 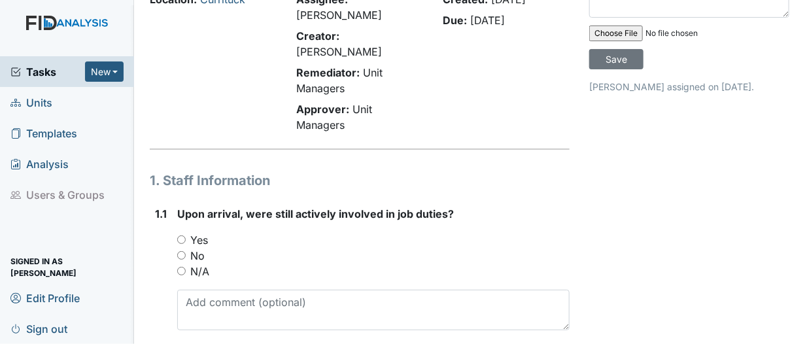 I want to click on label: No, so click(x=197, y=256).